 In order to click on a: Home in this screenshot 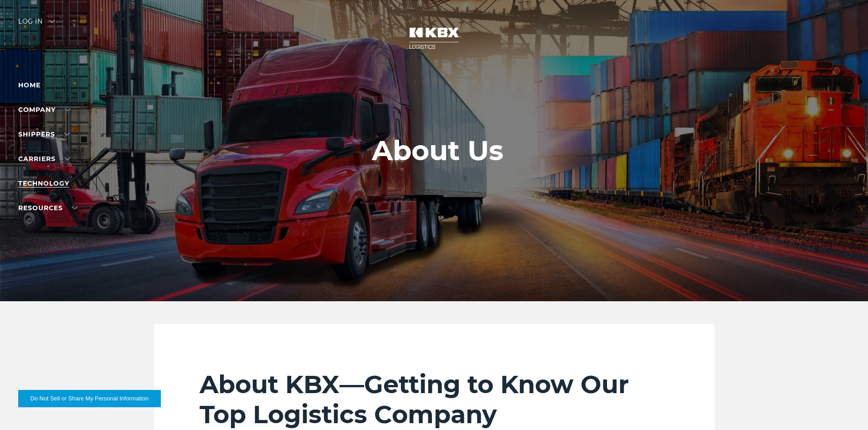, I will do `click(29, 85)`.